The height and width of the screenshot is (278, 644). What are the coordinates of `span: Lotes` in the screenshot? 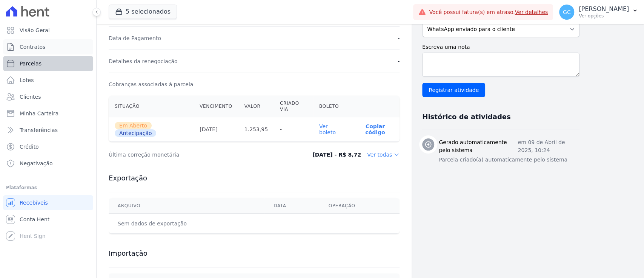 It's located at (27, 80).